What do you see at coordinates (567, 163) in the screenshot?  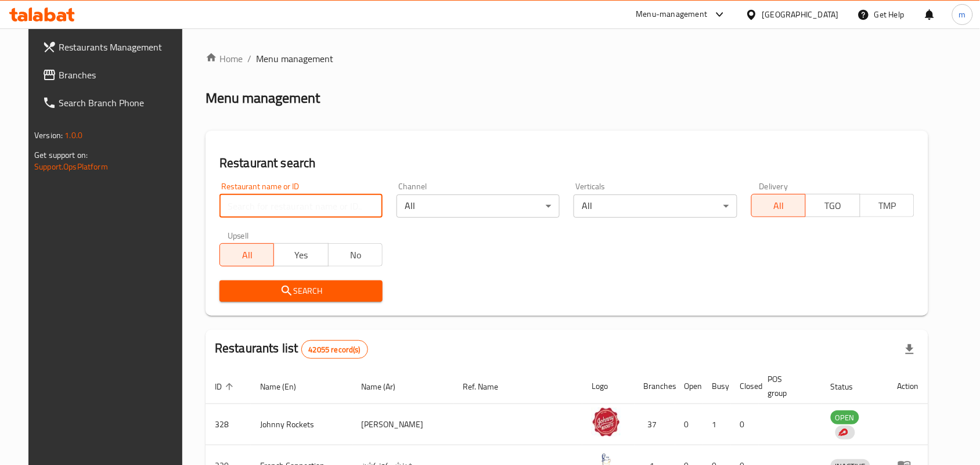 I see `h2: Restaurant search` at bounding box center [567, 163].